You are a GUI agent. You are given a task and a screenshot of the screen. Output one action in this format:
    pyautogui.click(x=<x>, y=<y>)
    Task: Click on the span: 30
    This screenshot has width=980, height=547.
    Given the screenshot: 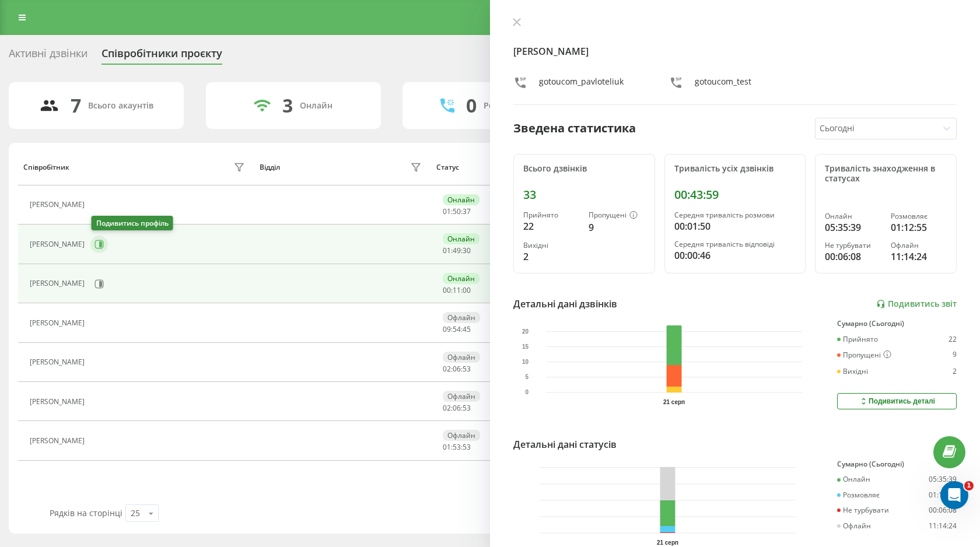 What is the action you would take?
    pyautogui.click(x=467, y=250)
    